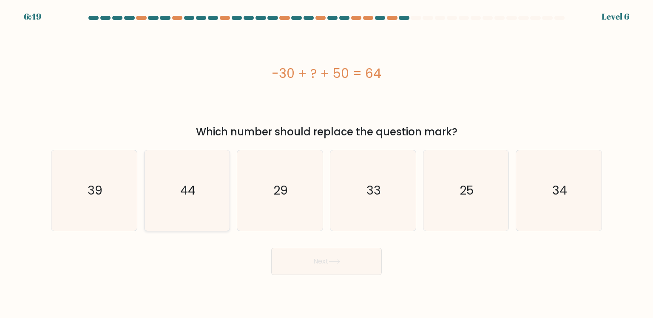  I want to click on button: Next, so click(327, 261).